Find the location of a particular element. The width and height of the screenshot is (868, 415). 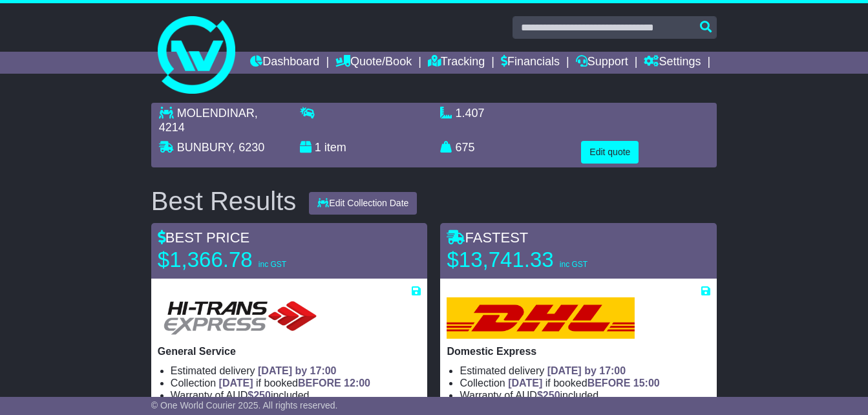

button: Edit Collection Date is located at coordinates (363, 203).